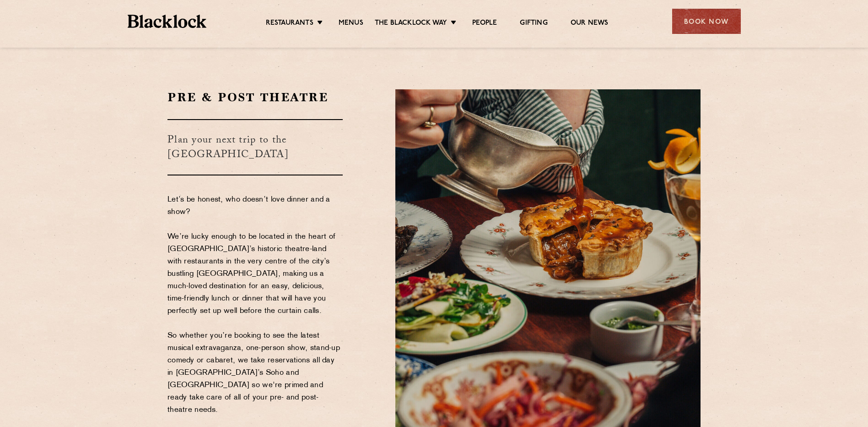  I want to click on a: Menus, so click(351, 24).